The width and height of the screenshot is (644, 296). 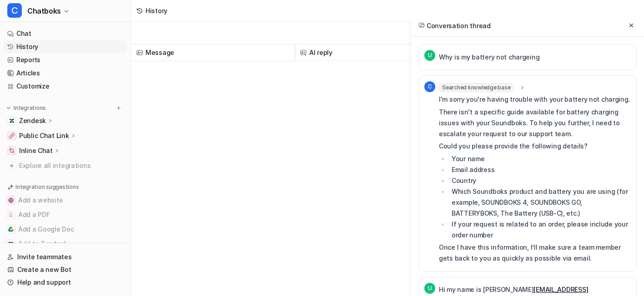 What do you see at coordinates (32, 121) in the screenshot?
I see `p: Zendesk` at bounding box center [32, 121].